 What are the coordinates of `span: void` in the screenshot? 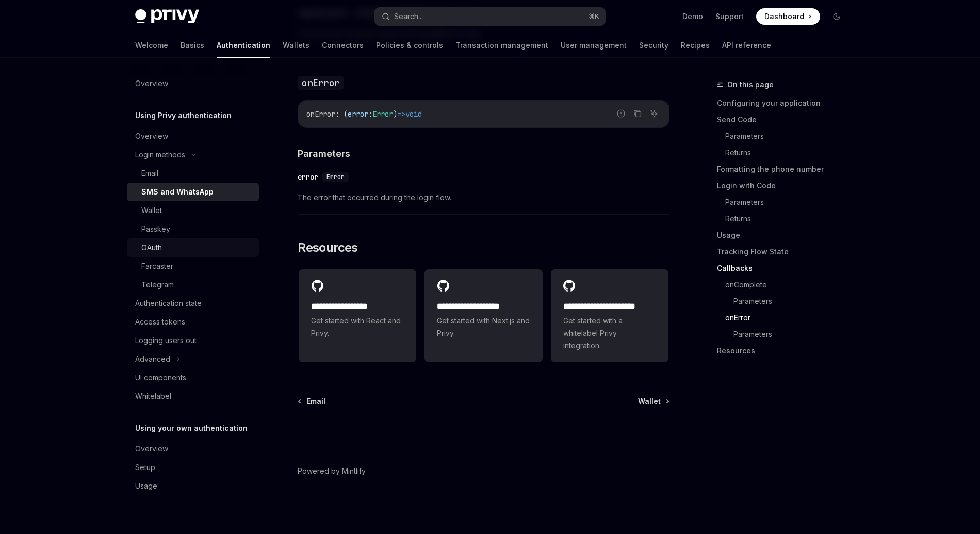 It's located at (414, 114).